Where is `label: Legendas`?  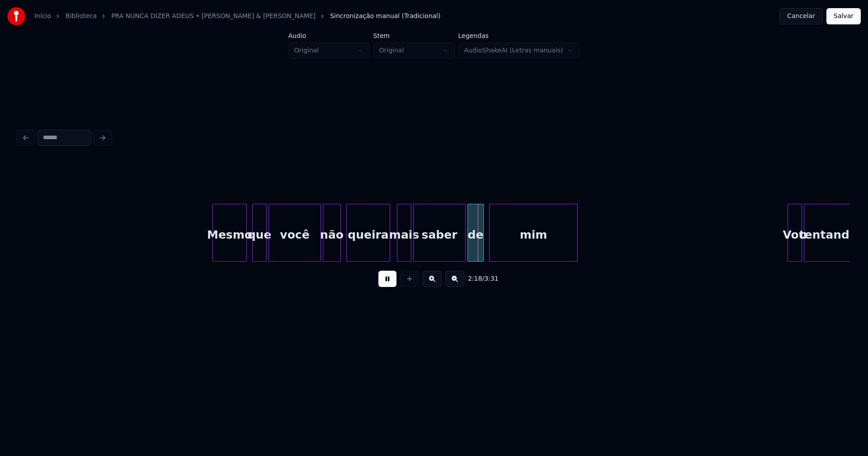 label: Legendas is located at coordinates (519, 36).